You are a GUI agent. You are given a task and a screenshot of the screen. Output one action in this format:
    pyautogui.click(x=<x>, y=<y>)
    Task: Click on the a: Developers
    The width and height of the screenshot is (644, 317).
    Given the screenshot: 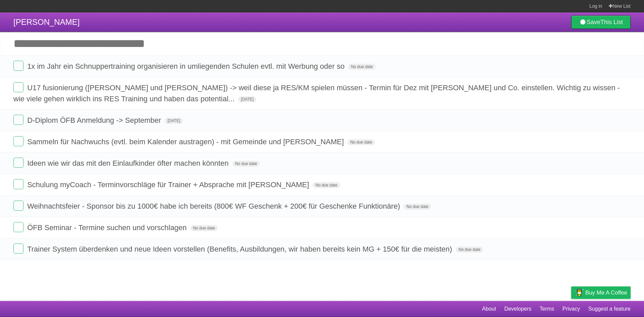 What is the action you would take?
    pyautogui.click(x=517, y=309)
    